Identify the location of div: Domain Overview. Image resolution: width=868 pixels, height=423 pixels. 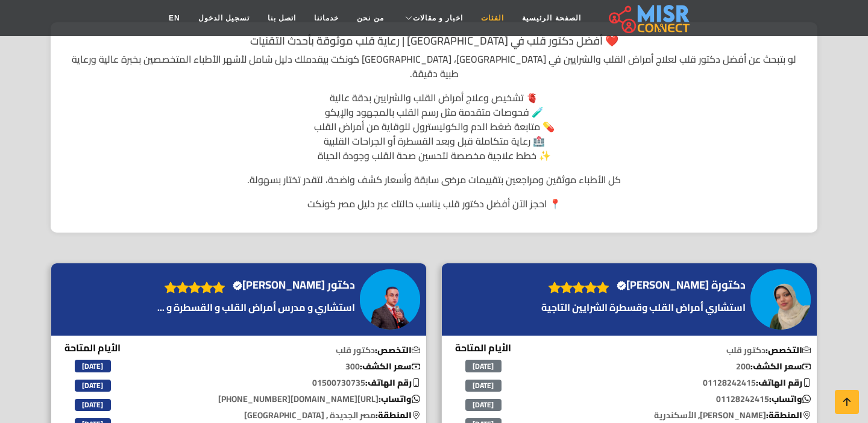
(77, 75).